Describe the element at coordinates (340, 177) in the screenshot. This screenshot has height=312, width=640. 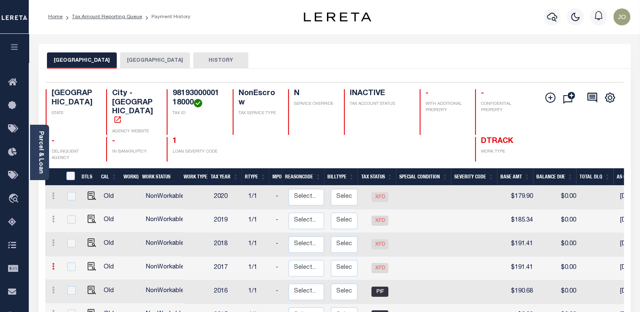
I see `th: BillType: activate to sort column ascending` at that location.